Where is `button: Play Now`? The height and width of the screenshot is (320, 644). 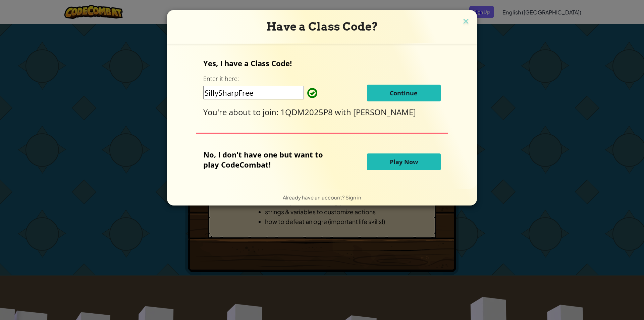 button: Play Now is located at coordinates (403, 161).